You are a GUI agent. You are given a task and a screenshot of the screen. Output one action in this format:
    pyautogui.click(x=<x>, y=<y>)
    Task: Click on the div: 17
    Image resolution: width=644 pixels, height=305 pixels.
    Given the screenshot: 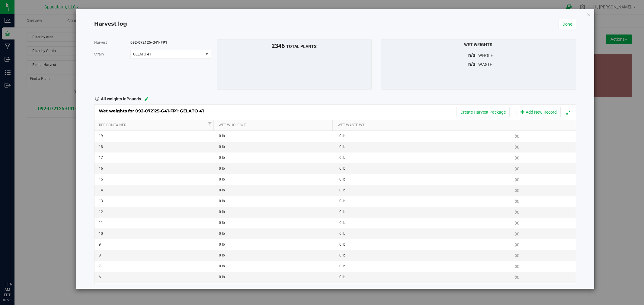 What is the action you would take?
    pyautogui.click(x=156, y=158)
    